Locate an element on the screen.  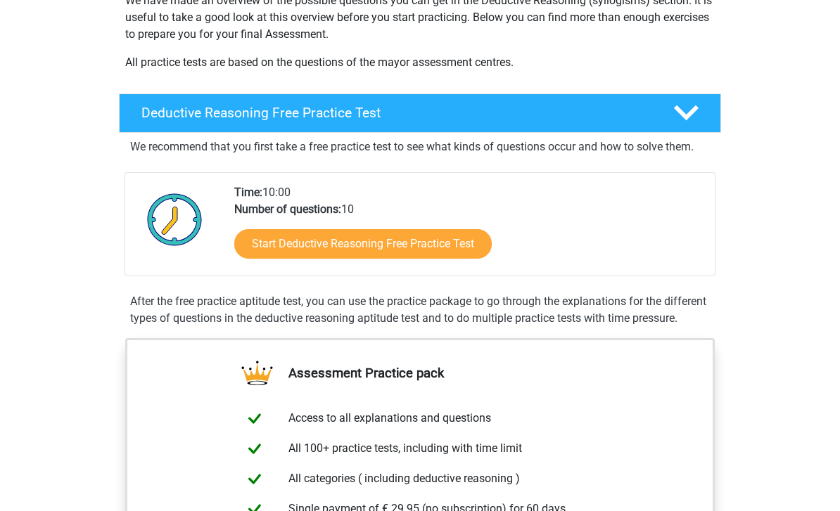
b: Time: is located at coordinates (248, 193).